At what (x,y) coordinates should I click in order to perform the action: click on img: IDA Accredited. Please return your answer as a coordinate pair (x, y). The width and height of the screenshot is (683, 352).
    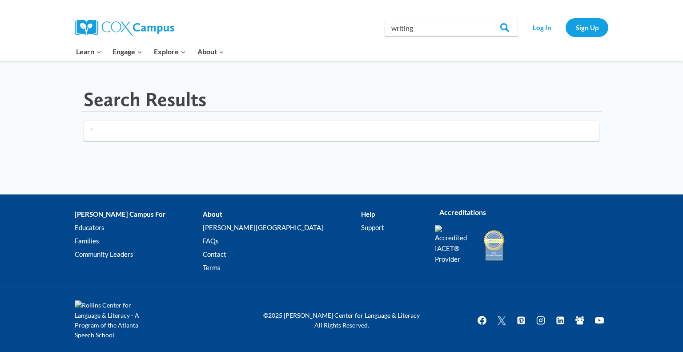
    Looking at the image, I should click on (494, 245).